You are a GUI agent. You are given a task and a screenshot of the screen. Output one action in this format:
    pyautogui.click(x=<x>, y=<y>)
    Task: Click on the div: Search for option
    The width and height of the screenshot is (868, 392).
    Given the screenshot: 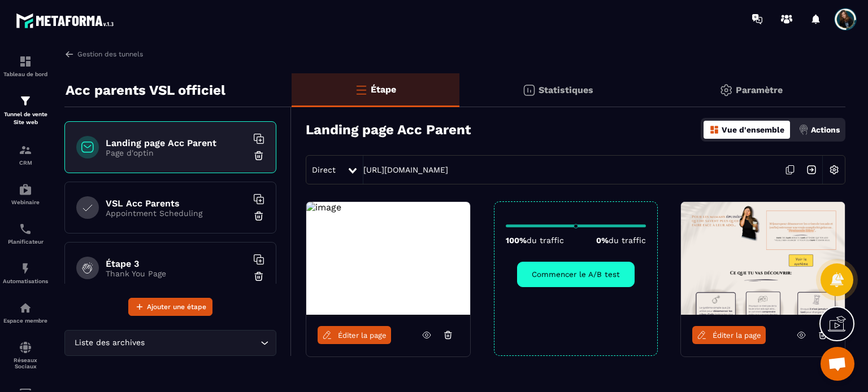 What is the action you would take?
    pyautogui.click(x=170, y=343)
    